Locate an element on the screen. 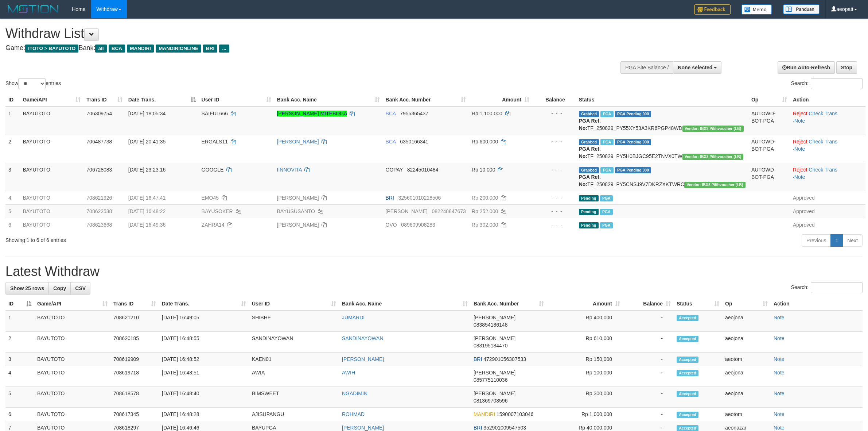 This screenshot has width=868, height=431. a: 1 is located at coordinates (837, 240).